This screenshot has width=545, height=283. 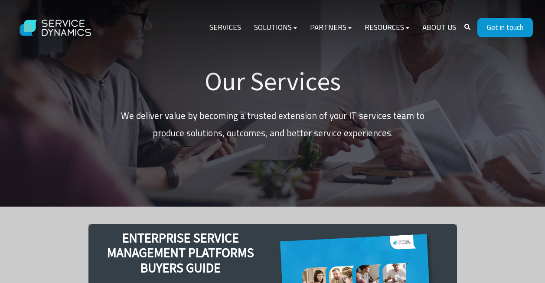 What do you see at coordinates (276, 28) in the screenshot?
I see `a: Solutions` at bounding box center [276, 28].